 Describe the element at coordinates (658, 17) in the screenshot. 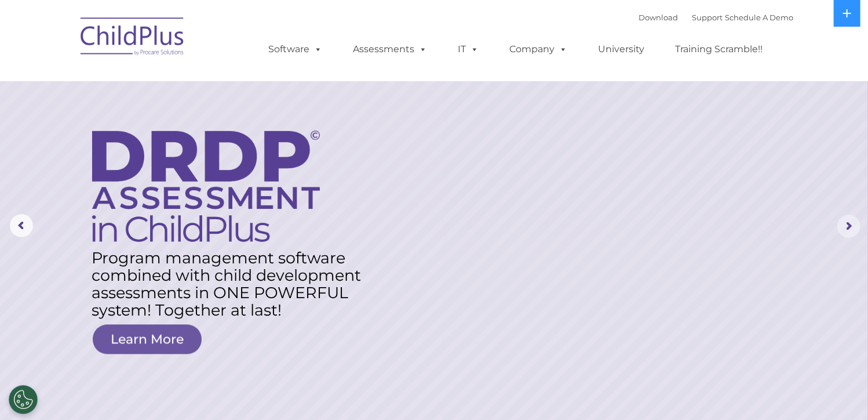

I see `a: Download` at that location.